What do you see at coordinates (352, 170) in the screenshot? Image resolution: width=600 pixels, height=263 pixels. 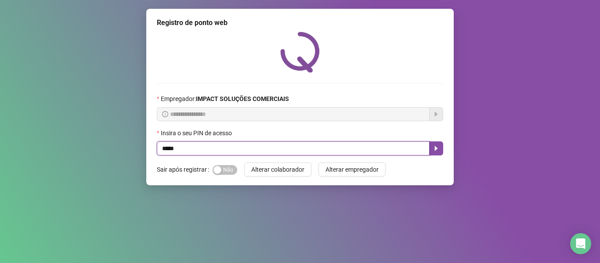 I see `button: Alterar empregador` at bounding box center [352, 170].